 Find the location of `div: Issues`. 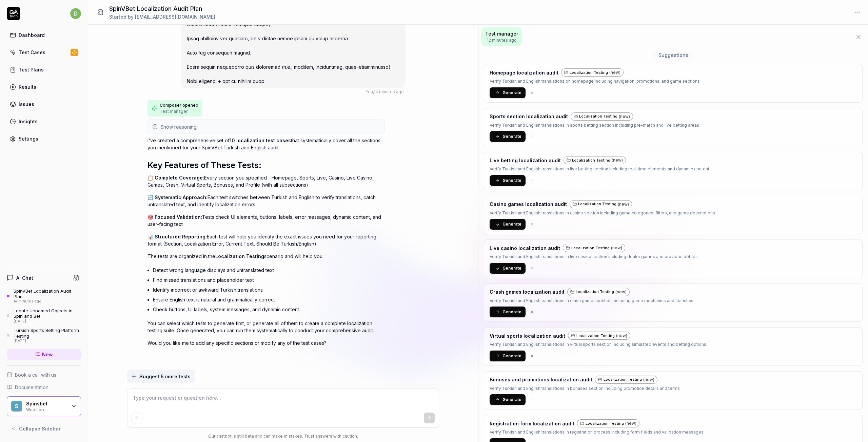

div: Issues is located at coordinates (26, 104).